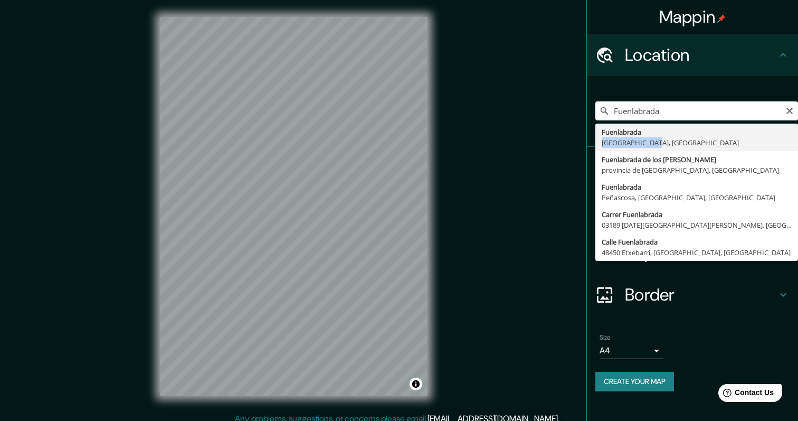  Describe the element at coordinates (692, 55) in the screenshot. I see `div: Location` at that location.